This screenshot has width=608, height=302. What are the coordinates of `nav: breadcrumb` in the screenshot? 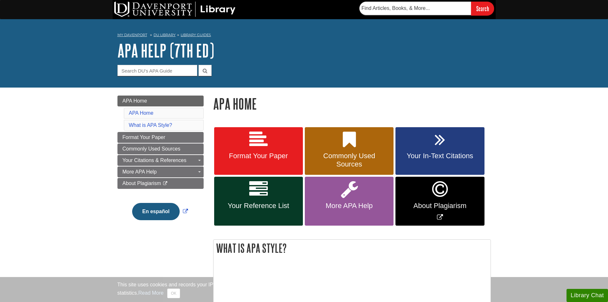 It's located at (304, 36).